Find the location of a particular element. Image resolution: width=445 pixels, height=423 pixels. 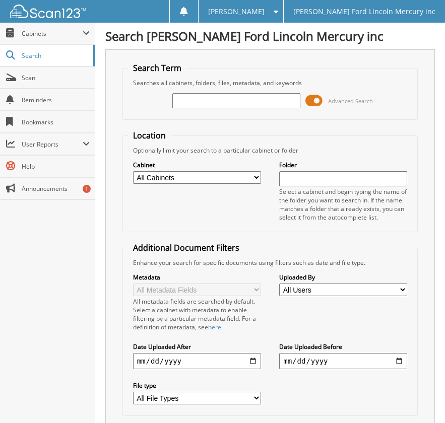

label: File type is located at coordinates (197, 385).